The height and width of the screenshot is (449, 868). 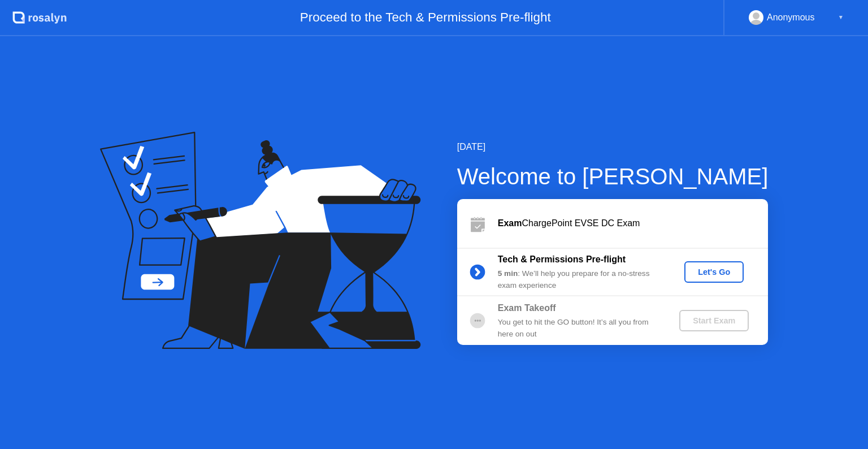 What do you see at coordinates (714, 321) in the screenshot?
I see `button: Start Exam` at bounding box center [714, 321].